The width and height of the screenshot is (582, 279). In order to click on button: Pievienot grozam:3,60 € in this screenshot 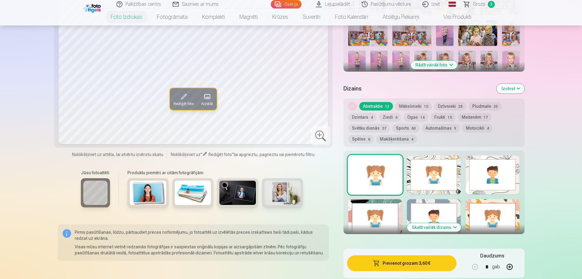, I will do `click(401, 263)`.